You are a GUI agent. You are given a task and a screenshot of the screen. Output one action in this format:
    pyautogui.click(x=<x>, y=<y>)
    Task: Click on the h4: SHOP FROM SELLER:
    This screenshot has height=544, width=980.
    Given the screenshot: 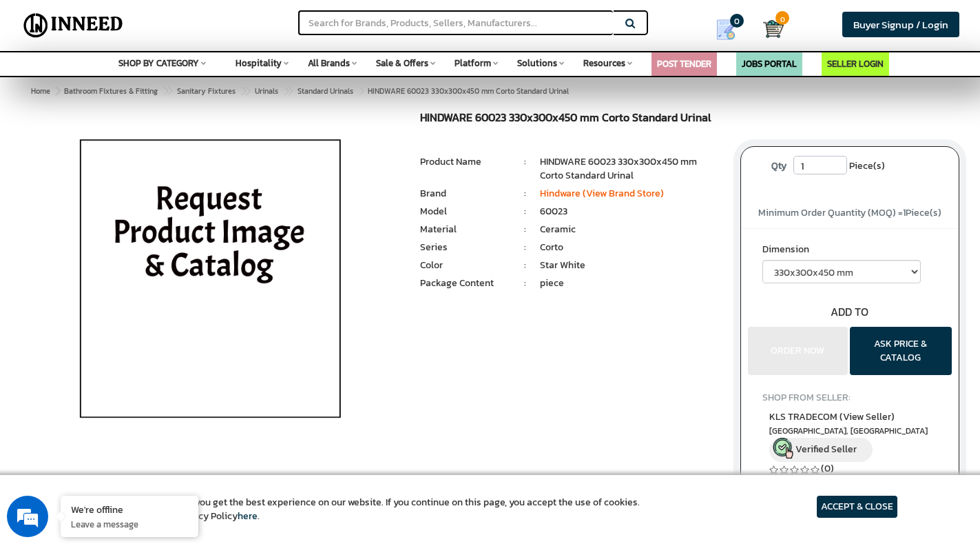 What is the action you would take?
    pyautogui.click(x=849, y=397)
    